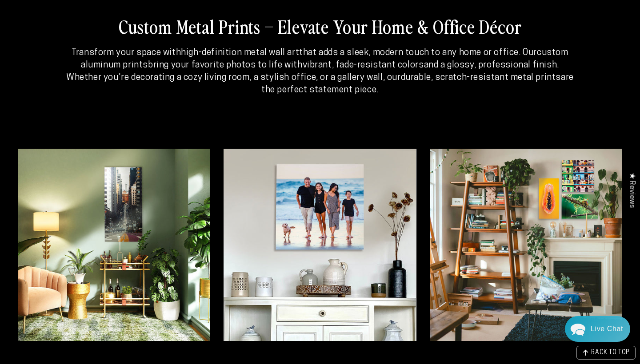 Image resolution: width=640 pixels, height=364 pixels. Describe the element at coordinates (481, 78) in the screenshot. I see `strong: durable, scratch-resistant metal prints` at that location.